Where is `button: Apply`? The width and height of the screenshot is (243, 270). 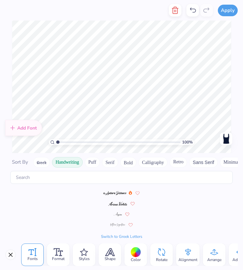
button: Apply is located at coordinates (228, 10).